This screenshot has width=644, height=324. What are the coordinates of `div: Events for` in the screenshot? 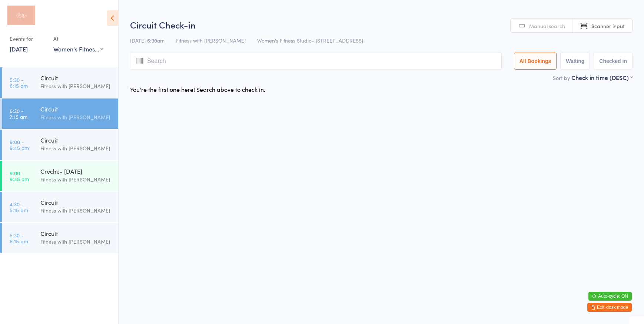 It's located at (28, 38).